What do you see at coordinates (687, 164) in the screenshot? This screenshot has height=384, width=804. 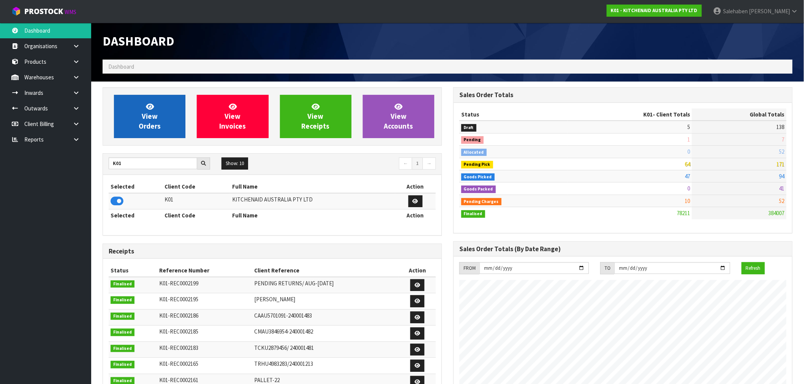 I see `span: 64` at bounding box center [687, 164].